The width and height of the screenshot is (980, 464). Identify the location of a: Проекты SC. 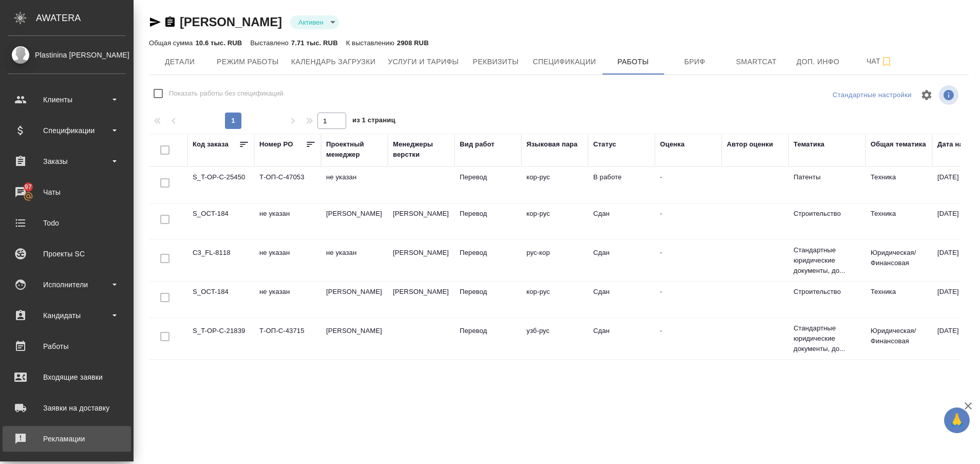
(66, 254).